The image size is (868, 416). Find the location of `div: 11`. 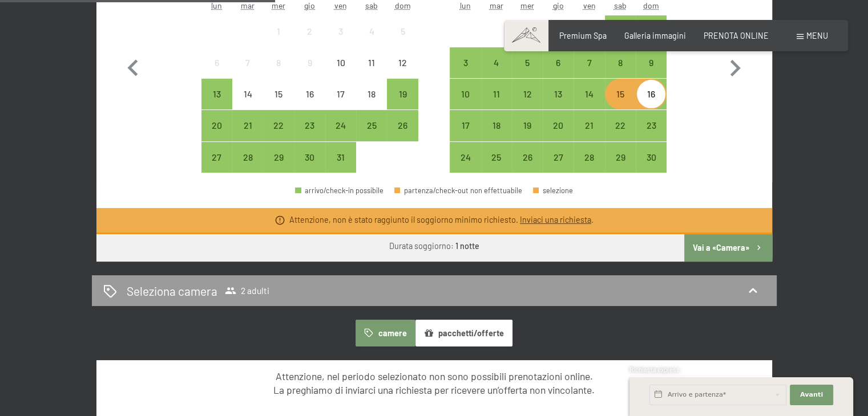

div: 11 is located at coordinates (371, 72).